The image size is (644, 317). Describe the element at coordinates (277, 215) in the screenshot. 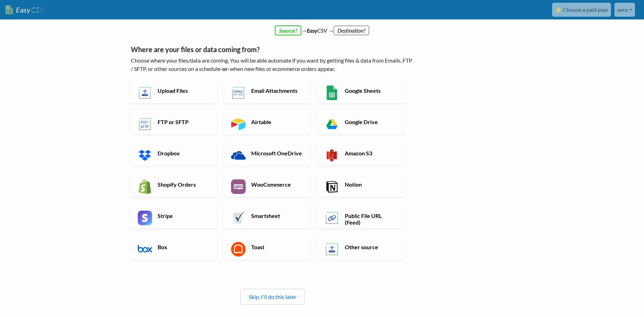

I see `h6: Smartsheet` at that location.